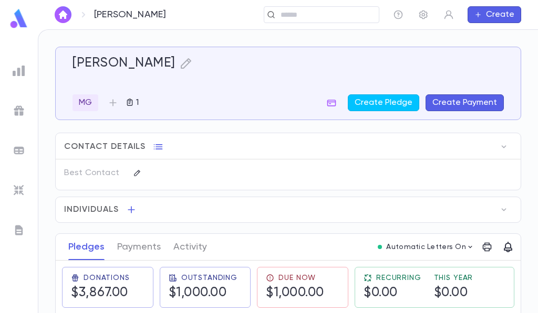 The width and height of the screenshot is (538, 313). What do you see at coordinates (86, 247) in the screenshot?
I see `button: Pledges` at bounding box center [86, 247].